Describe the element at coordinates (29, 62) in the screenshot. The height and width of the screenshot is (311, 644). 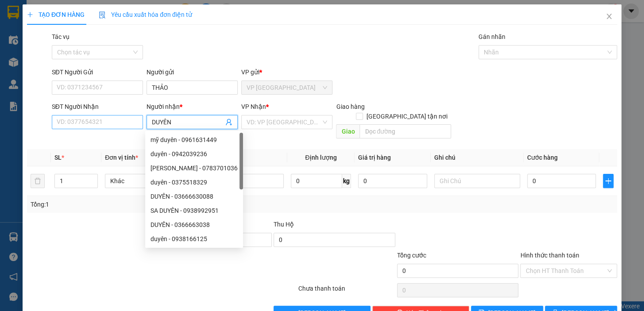
I see `span: GIAO:` at that location.